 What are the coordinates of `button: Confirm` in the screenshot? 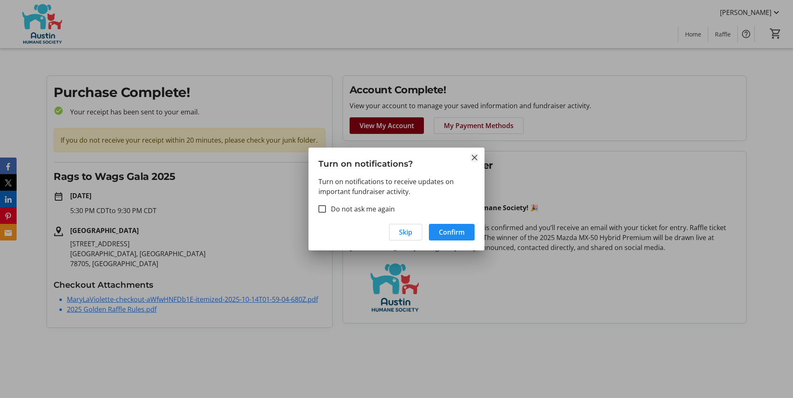 It's located at (452, 232).